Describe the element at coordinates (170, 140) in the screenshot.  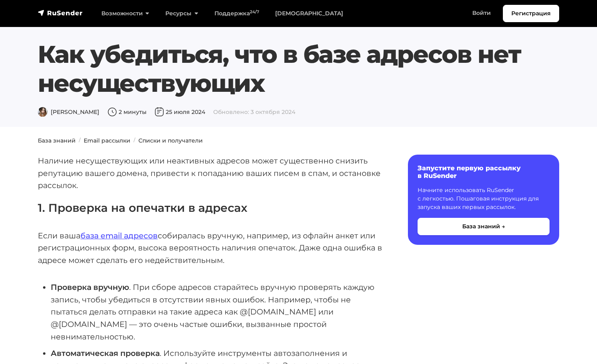
I see `a: Списки и получатели` at that location.